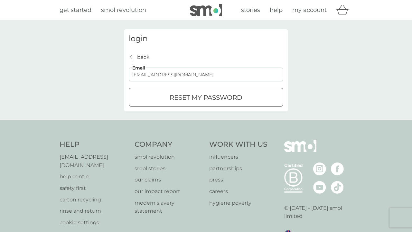 This screenshot has height=232, width=412. I want to click on p: press, so click(238, 180).